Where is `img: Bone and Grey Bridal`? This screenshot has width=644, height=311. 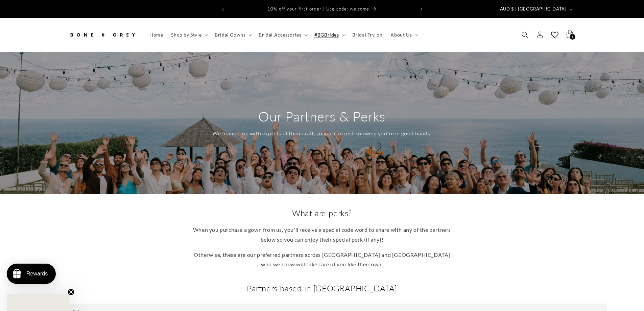
img: Bone and Grey Bridal is located at coordinates (102, 35).